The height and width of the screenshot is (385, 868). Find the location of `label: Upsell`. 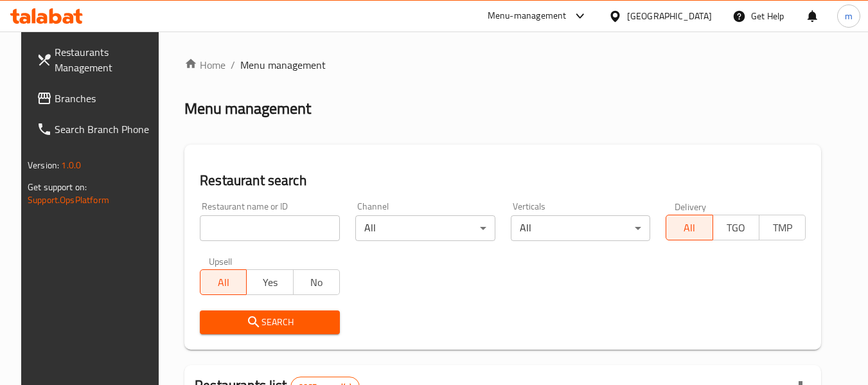

label: Upsell is located at coordinates (220, 261).